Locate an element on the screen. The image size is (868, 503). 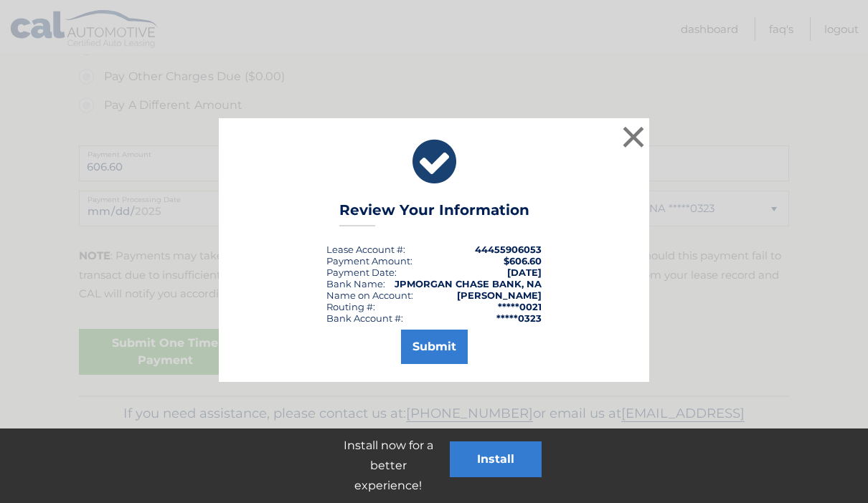
button: Submit is located at coordinates (434, 347).